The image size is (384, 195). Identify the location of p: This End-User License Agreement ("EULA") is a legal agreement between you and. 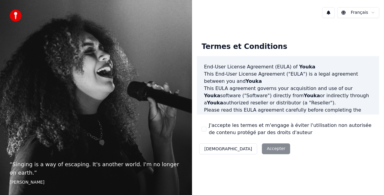
(288, 78).